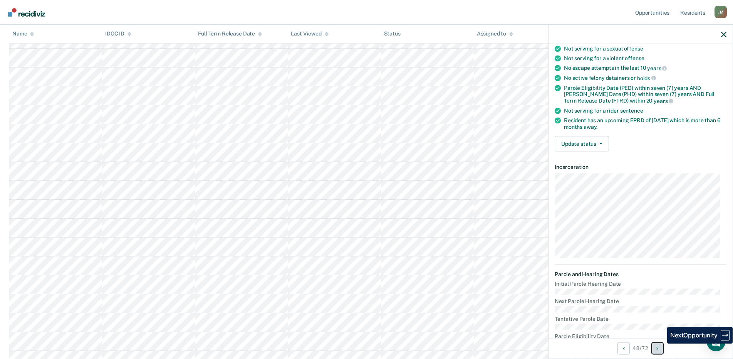 The width and height of the screenshot is (733, 359). What do you see at coordinates (624, 348) in the screenshot?
I see `button: Previous Opportunity` at bounding box center [624, 348].